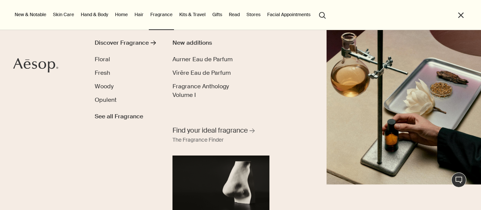 Image resolution: width=481 pixels, height=210 pixels. Describe the element at coordinates (36, 66) in the screenshot. I see `a: Aesop` at that location.